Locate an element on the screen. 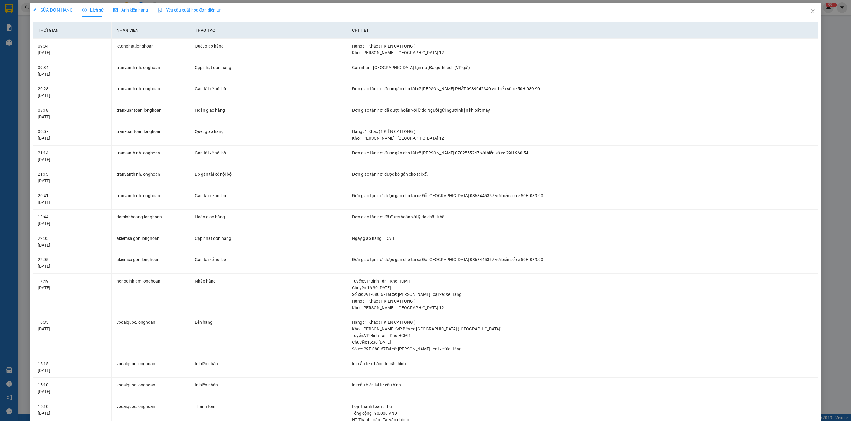  span: Yêu cầu xuất hóa đơn điện tử is located at coordinates (189, 10).